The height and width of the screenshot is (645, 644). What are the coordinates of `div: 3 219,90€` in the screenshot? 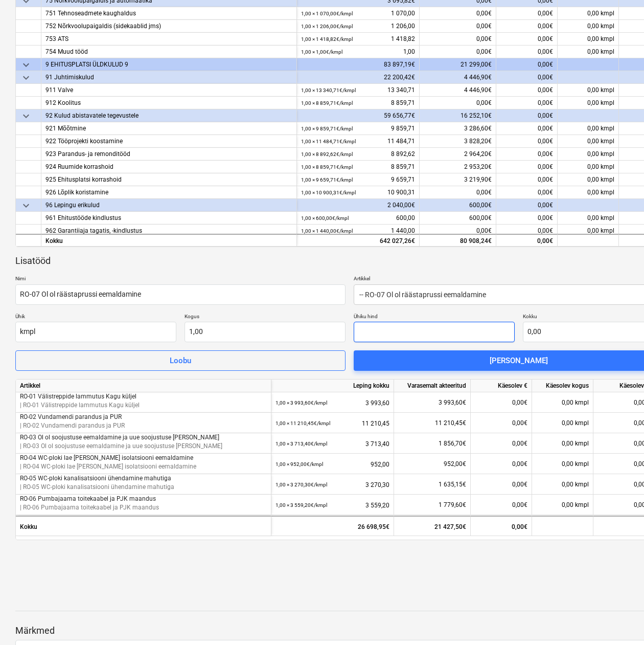 It's located at (458, 179).